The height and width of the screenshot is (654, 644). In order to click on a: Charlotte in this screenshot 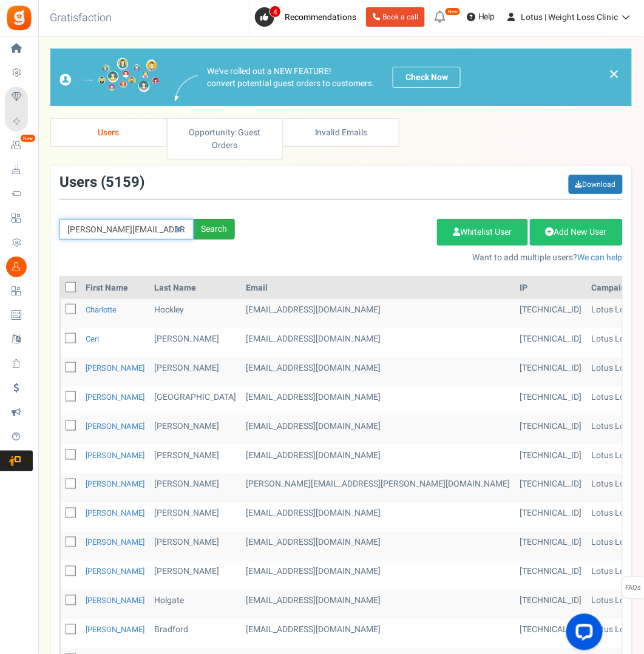, I will do `click(101, 309)`.